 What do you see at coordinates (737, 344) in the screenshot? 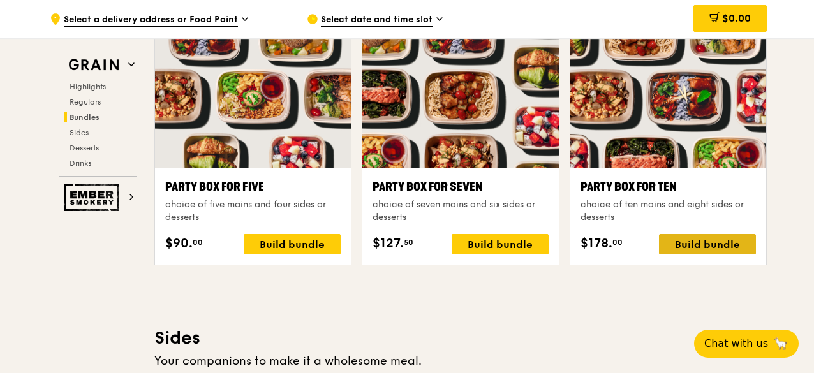
I see `span: Chat with us` at bounding box center [737, 344].